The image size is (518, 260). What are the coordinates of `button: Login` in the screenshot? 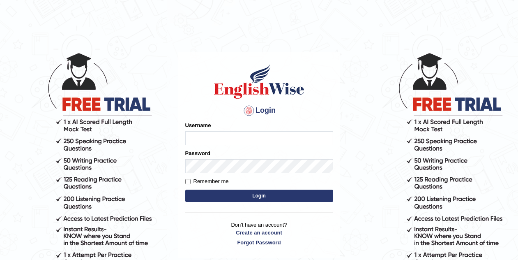 It's located at (259, 196).